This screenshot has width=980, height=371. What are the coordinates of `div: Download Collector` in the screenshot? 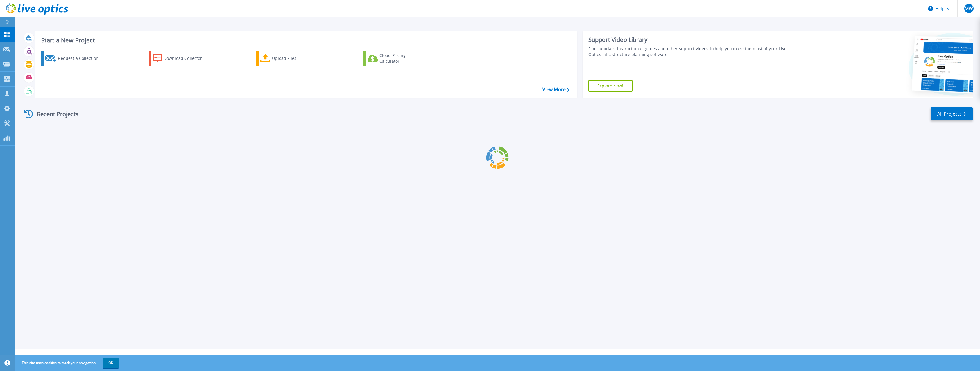 It's located at (187, 58).